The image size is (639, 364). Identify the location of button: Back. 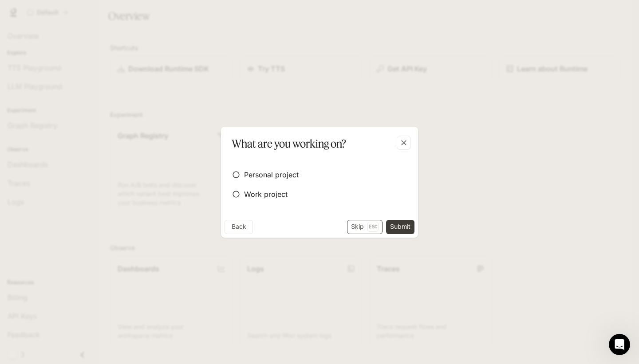
(239, 227).